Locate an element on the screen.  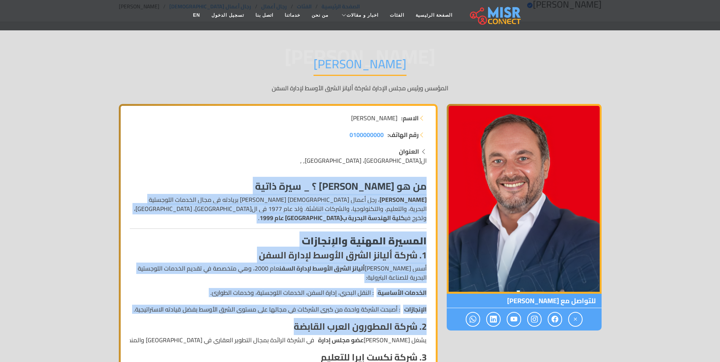
strong: 2. شركة المطورون العرب القابضة is located at coordinates (360, 326).